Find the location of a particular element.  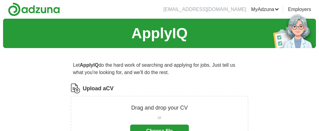

a: MyAdzuna is located at coordinates (265, 9).